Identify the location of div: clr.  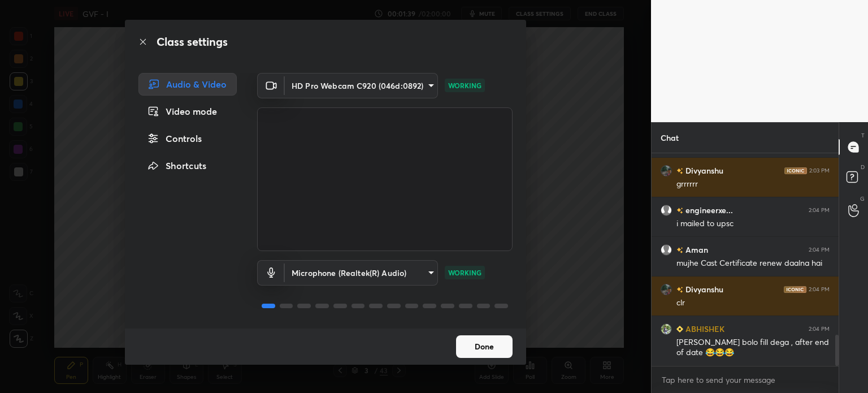
(753, 303).